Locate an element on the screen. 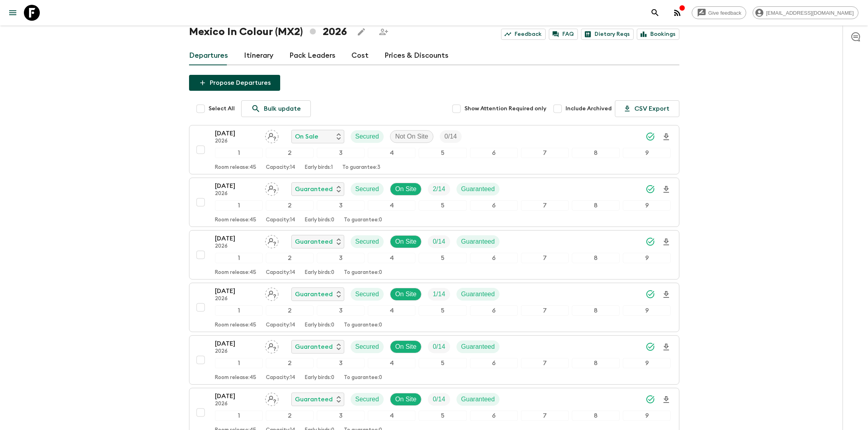  p: Early birds: 1 is located at coordinates (319, 168).